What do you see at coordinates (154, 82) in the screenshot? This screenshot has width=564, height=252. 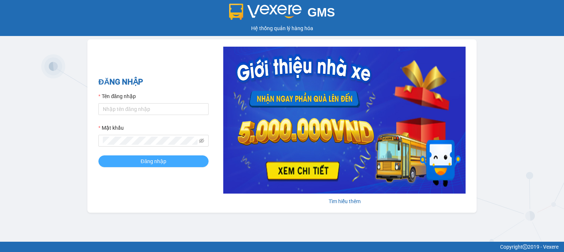 I see `h2: ĐĂNG NHẬP` at bounding box center [154, 82].